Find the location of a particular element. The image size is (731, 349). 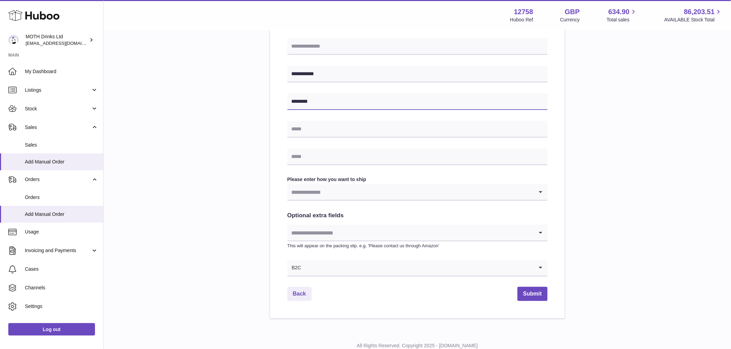

div: Currency is located at coordinates (570, 20).